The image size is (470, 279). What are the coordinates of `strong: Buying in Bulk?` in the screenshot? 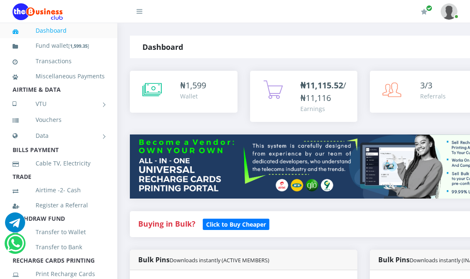 It's located at (167, 224).